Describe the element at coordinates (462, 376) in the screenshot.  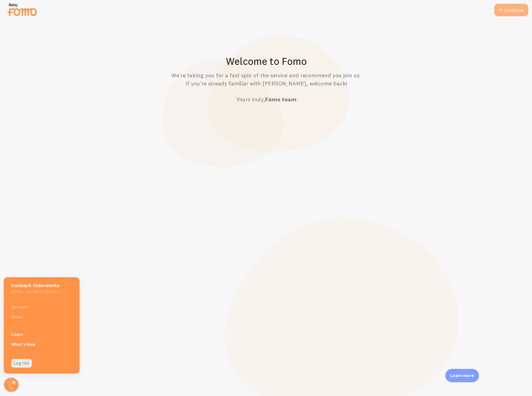
I see `div: Learn more` at that location.